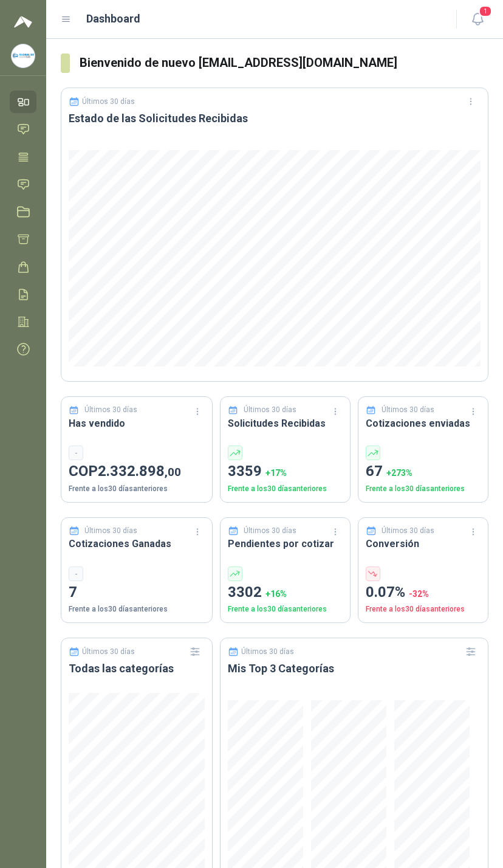 The image size is (503, 868). What do you see at coordinates (137, 668) in the screenshot?
I see `h3: Todas las categorías` at bounding box center [137, 668].